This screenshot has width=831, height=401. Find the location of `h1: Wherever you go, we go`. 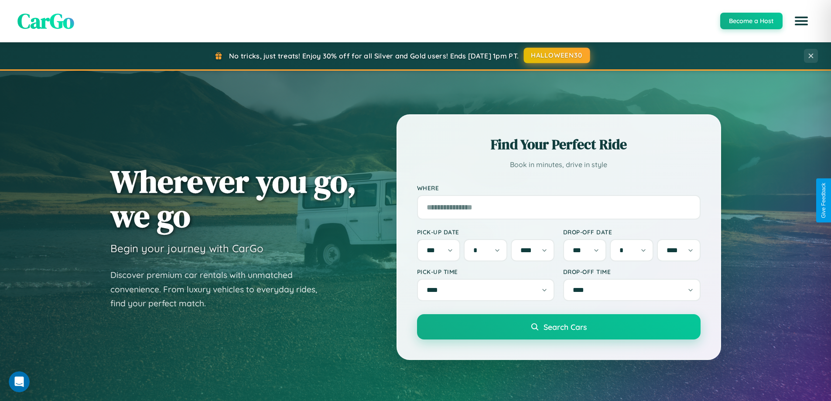

h1: Wherever you go, we go is located at coordinates (233, 199).